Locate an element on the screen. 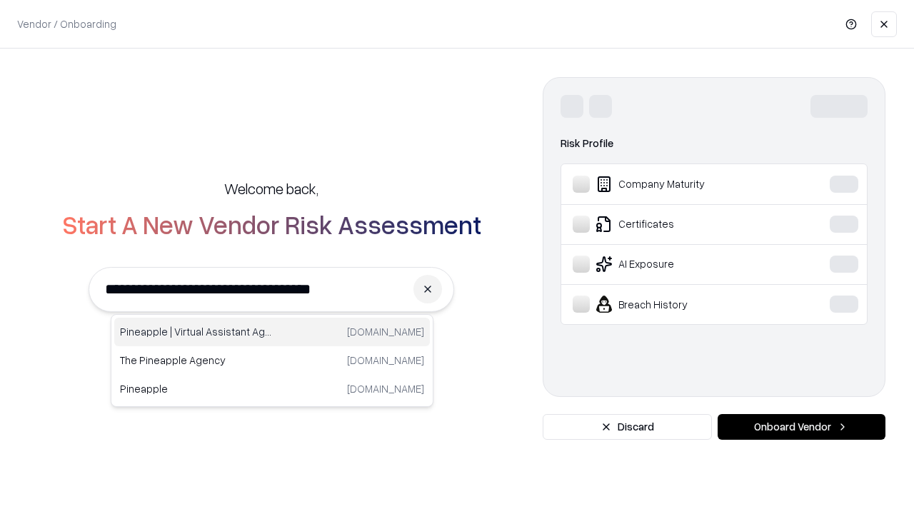  p: Vendor / Onboarding is located at coordinates (66, 24).